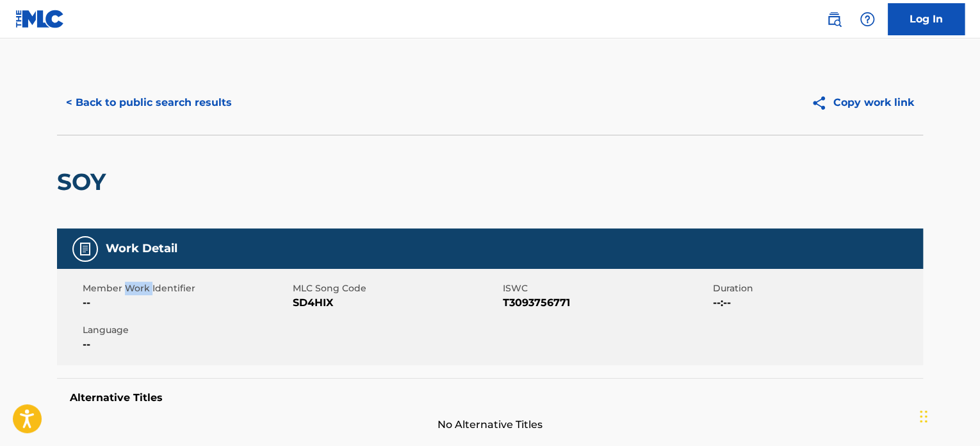 Image resolution: width=980 pixels, height=446 pixels. Describe the element at coordinates (85, 249) in the screenshot. I see `img: Work Detail` at that location.